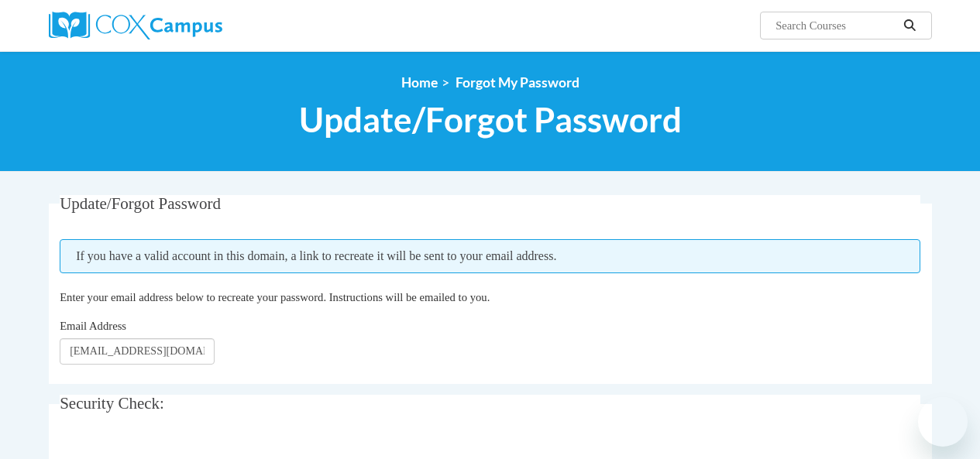 The image size is (980, 459). Describe the element at coordinates (93, 326) in the screenshot. I see `span: Email Address` at that location.